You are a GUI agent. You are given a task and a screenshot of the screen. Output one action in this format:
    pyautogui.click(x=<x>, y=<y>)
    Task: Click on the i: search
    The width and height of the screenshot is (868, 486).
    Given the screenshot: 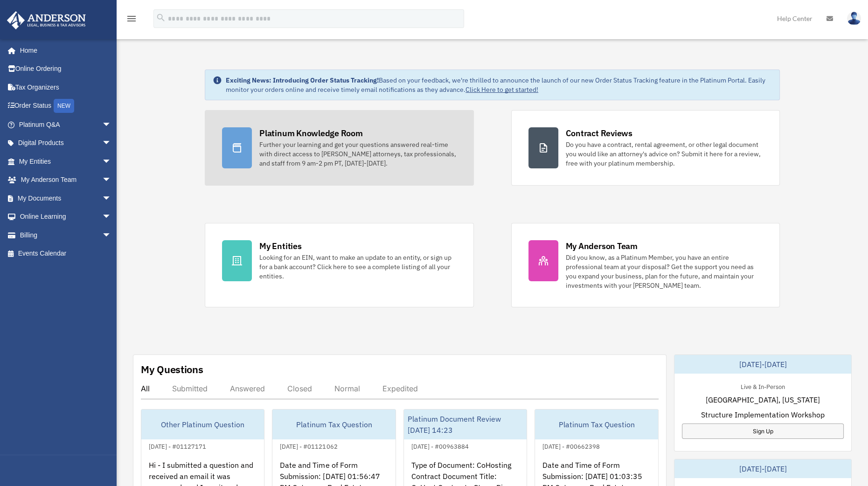 What is the action you would take?
    pyautogui.click(x=161, y=18)
    